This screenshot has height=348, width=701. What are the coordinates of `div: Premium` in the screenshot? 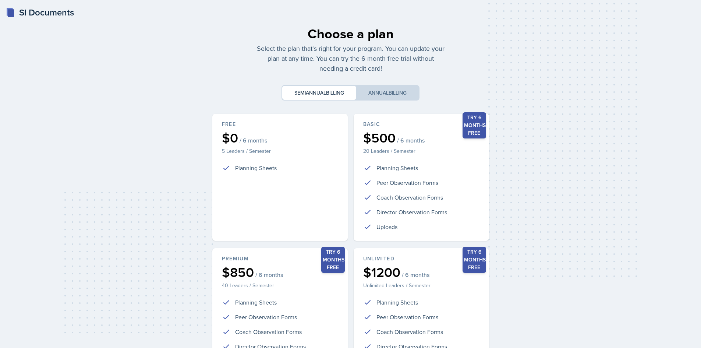 It's located at (280, 258).